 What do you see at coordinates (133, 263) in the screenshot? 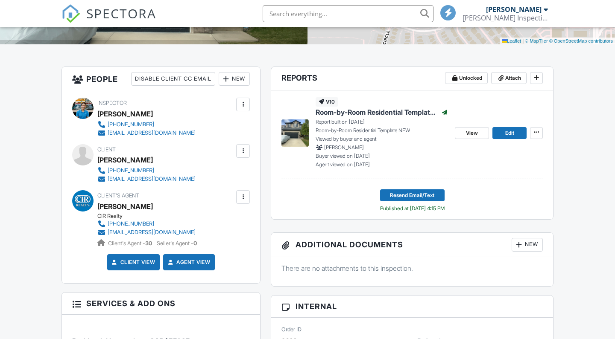
I see `a: Client View` at bounding box center [133, 263].